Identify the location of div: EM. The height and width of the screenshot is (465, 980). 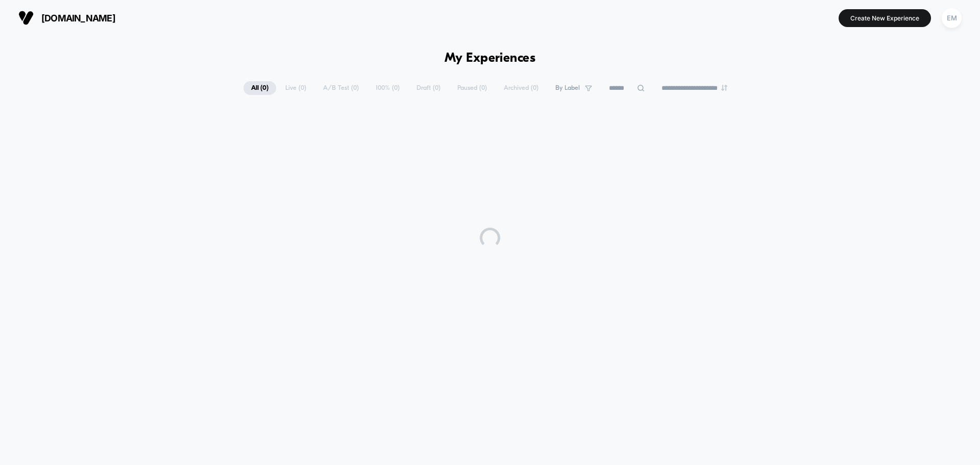
(951, 18).